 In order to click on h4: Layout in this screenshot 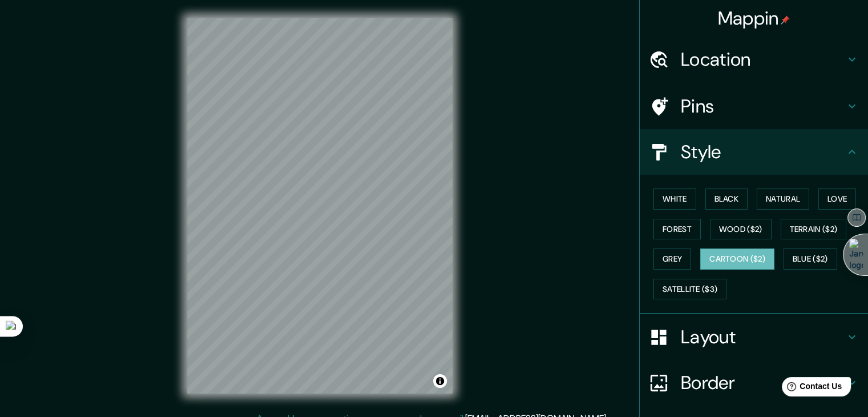, I will do `click(763, 337)`.